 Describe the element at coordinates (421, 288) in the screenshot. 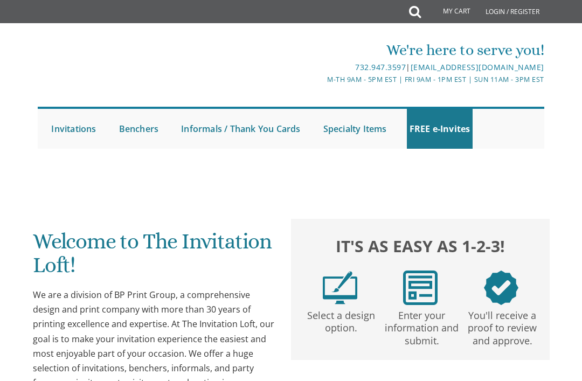

I see `img: step2.png` at that location.